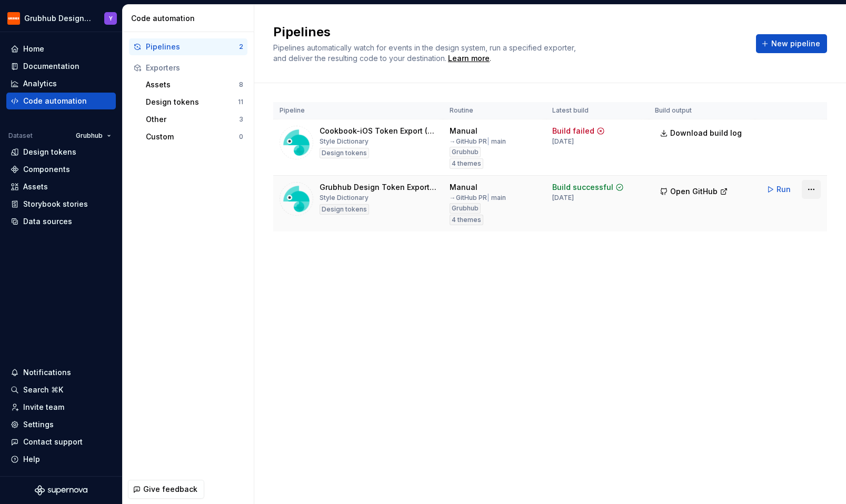 This screenshot has height=504, width=846. Describe the element at coordinates (241, 46) in the screenshot. I see `div: 2` at that location.